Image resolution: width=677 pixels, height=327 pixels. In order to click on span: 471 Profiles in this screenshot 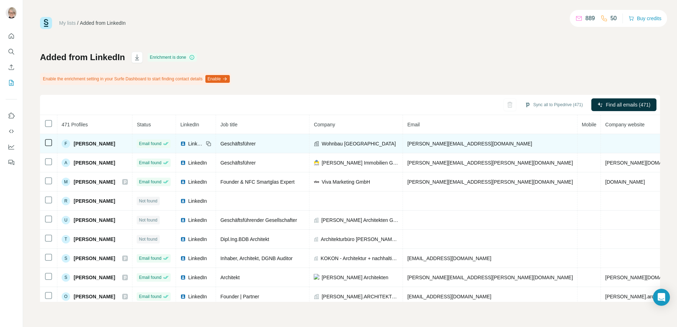, I will do `click(75, 125)`.